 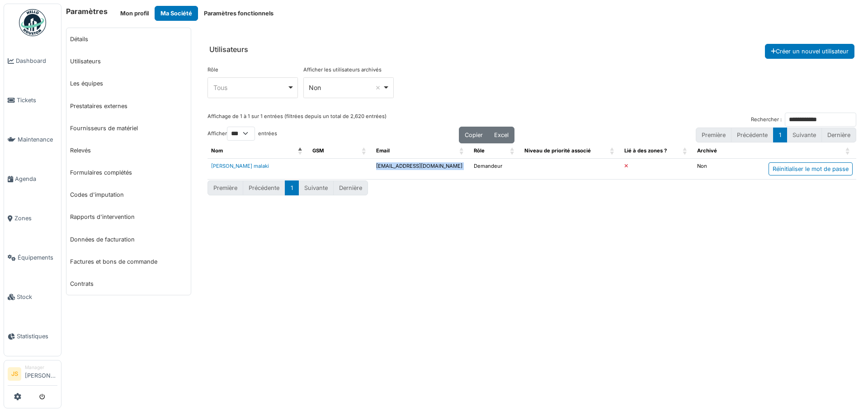 What do you see at coordinates (501, 134) in the screenshot?
I see `span: Excel` at bounding box center [501, 134].